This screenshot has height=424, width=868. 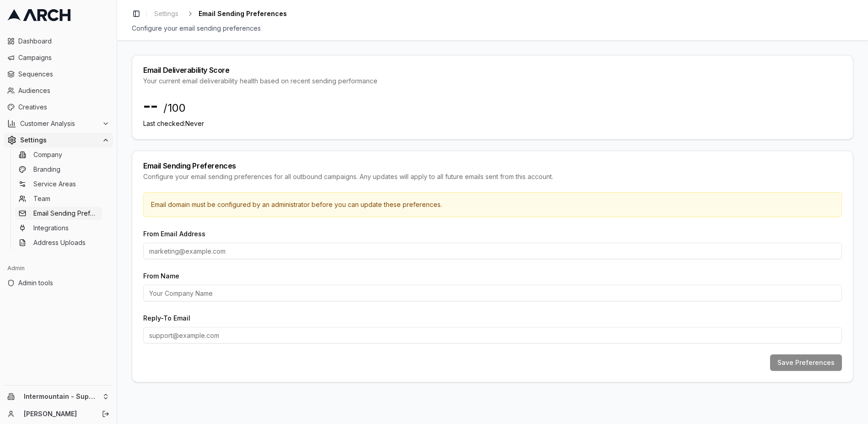 What do you see at coordinates (63, 107) in the screenshot?
I see `span: Creatives` at bounding box center [63, 107].